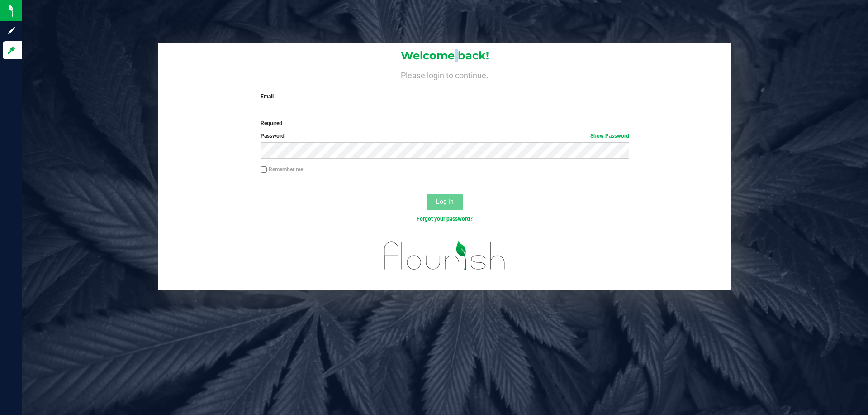 This screenshot has height=415, width=868. What do you see at coordinates (445, 56) in the screenshot?
I see `h1: Welcome back!` at bounding box center [445, 56].